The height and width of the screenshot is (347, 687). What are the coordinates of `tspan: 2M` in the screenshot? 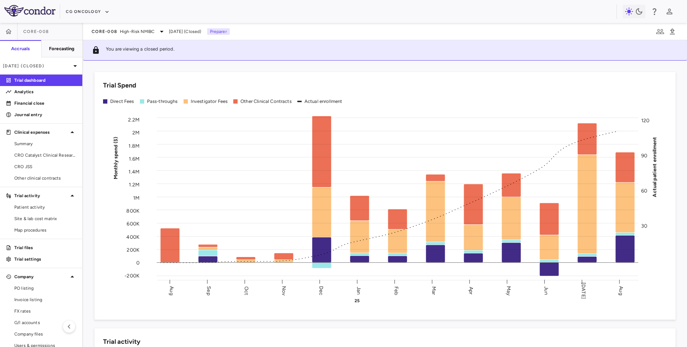 It's located at (136, 132).